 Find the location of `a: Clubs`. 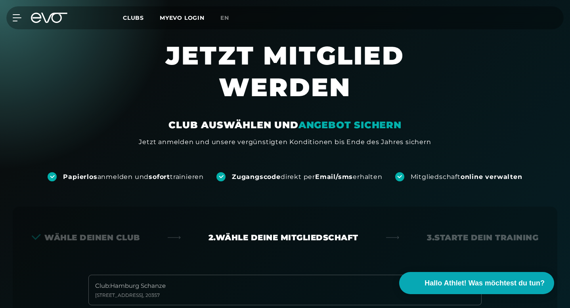

a: Clubs is located at coordinates (141, 17).